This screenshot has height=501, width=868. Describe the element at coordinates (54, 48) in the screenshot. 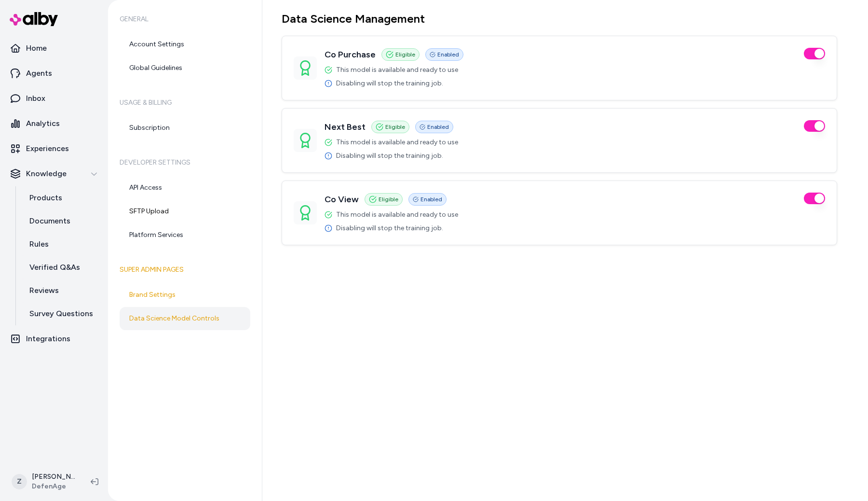

I see `a: Home` at that location.